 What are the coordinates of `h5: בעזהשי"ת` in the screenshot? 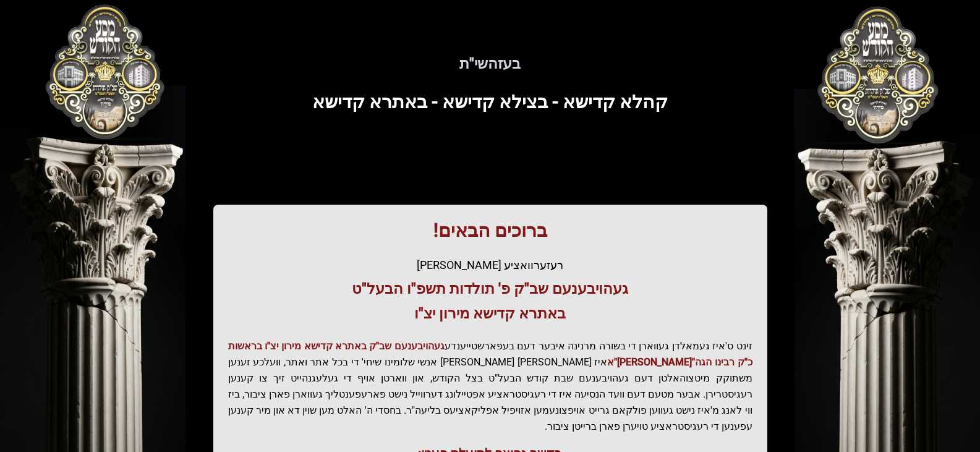 It's located at (490, 64).